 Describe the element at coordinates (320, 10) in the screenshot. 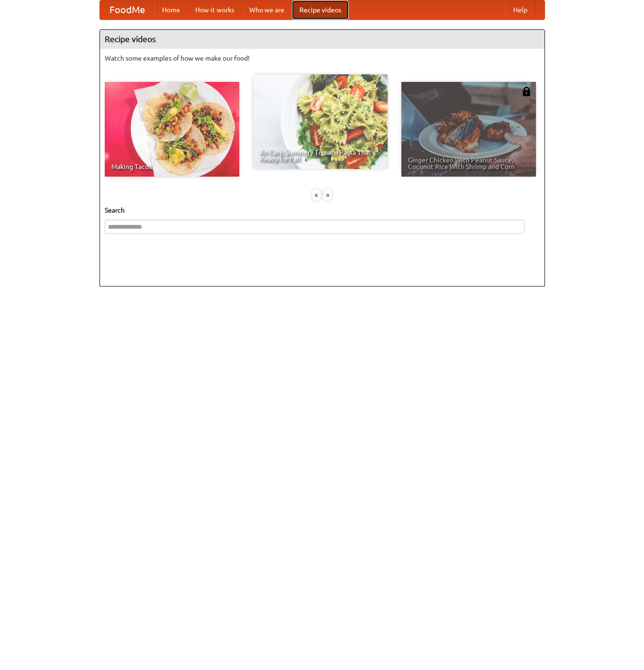

I see `a: Recipe videos` at that location.